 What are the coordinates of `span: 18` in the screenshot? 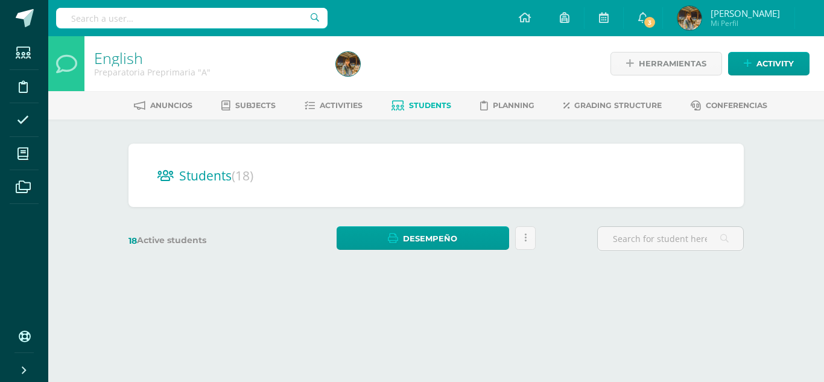 It's located at (133, 241).